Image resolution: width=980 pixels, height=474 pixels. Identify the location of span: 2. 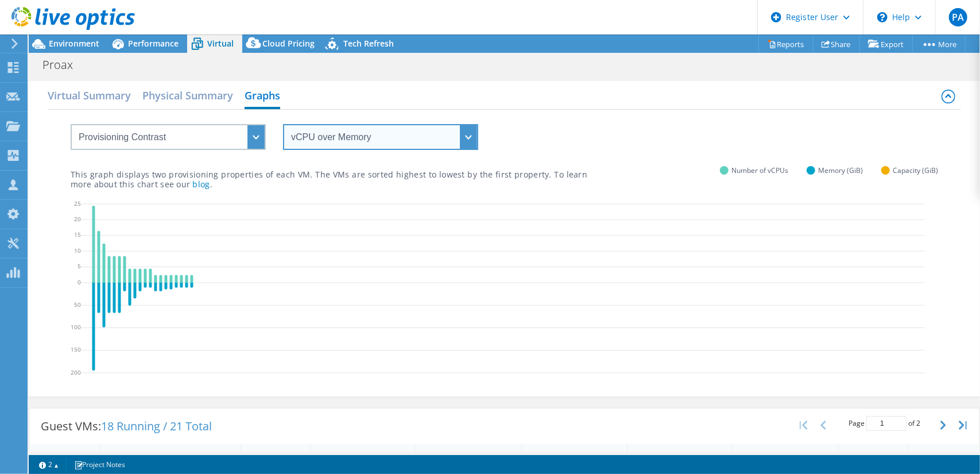
(918, 422).